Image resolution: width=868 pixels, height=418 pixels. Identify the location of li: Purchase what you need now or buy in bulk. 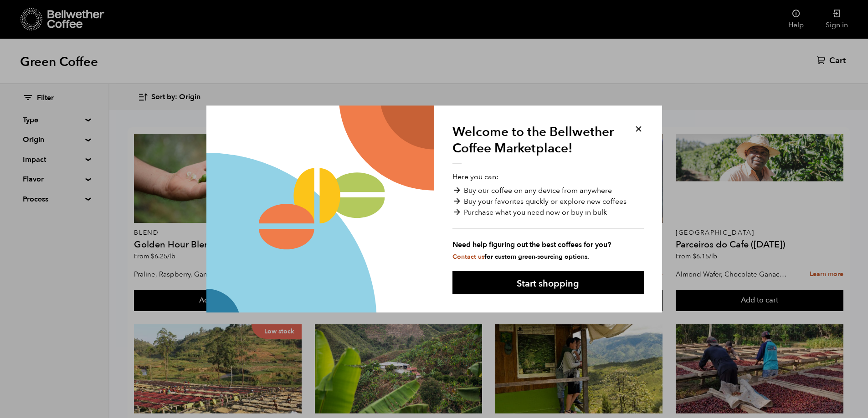
(548, 213).